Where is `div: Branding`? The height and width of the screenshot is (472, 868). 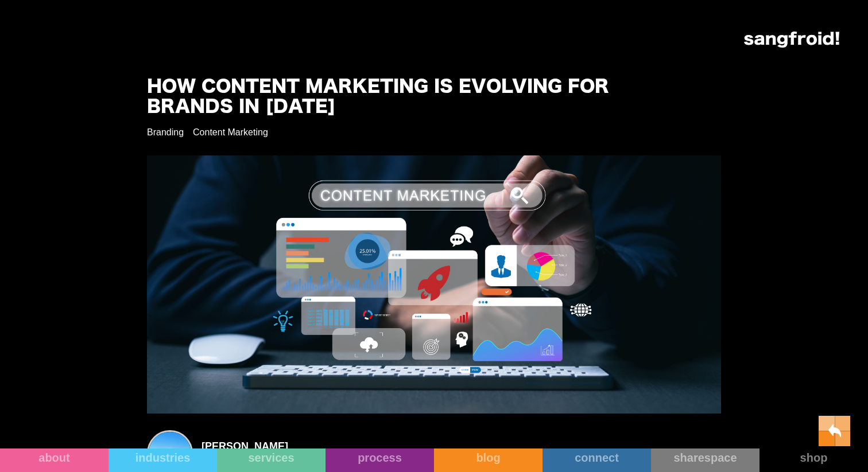
div: Branding is located at coordinates (165, 132).